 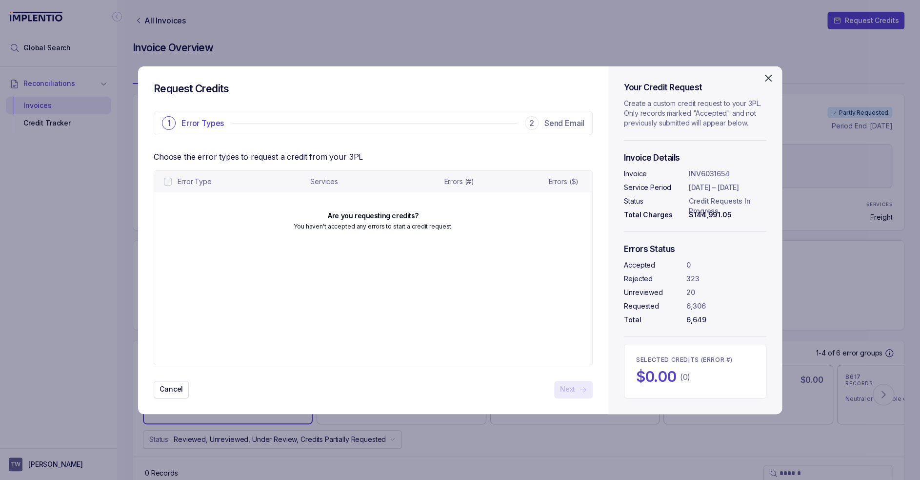 I want to click on p: Create a custom credit request to your 3PL. Only records marked "Accepted" and not previously sub..., so click(x=695, y=113).